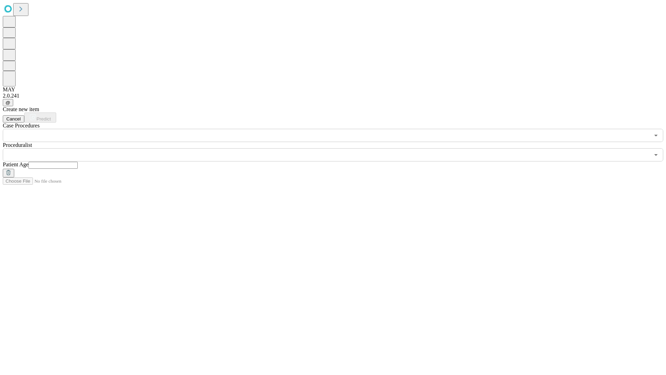 The image size is (666, 375). I want to click on span: Proceduralist, so click(17, 145).